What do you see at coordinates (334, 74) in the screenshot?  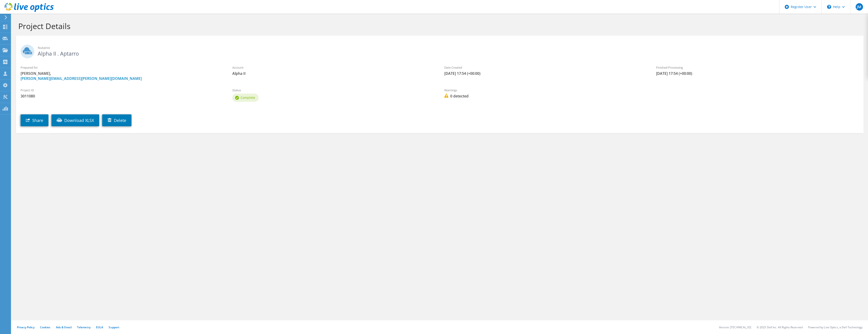 I see `span: Alpha II` at bounding box center [334, 74].